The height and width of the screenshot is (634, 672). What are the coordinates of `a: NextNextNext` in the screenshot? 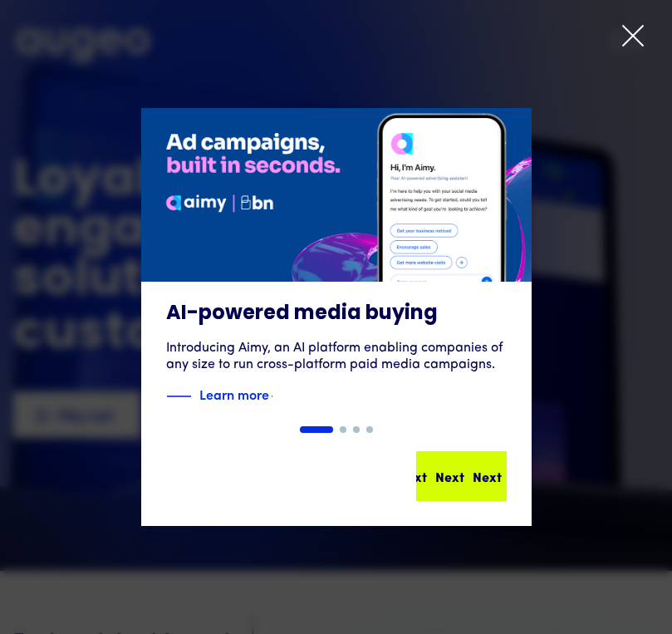 It's located at (461, 477).